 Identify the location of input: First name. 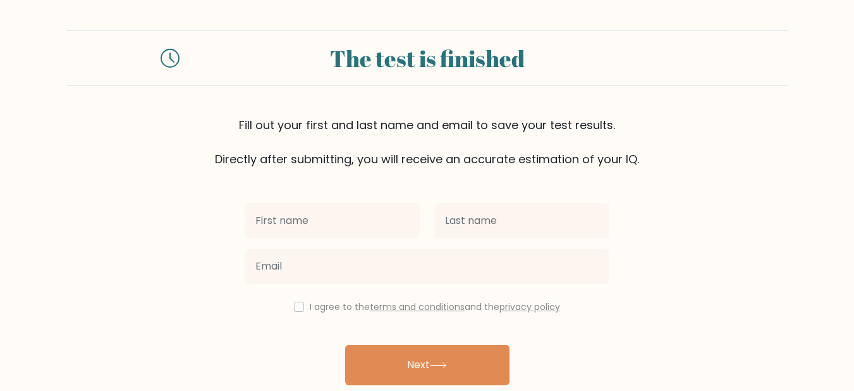
(332, 221).